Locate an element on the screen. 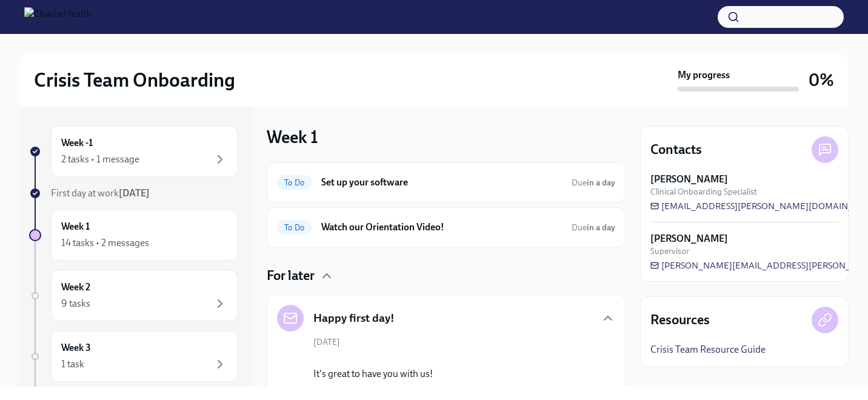 The width and height of the screenshot is (868, 400). a: Week 31 task is located at coordinates (133, 357).